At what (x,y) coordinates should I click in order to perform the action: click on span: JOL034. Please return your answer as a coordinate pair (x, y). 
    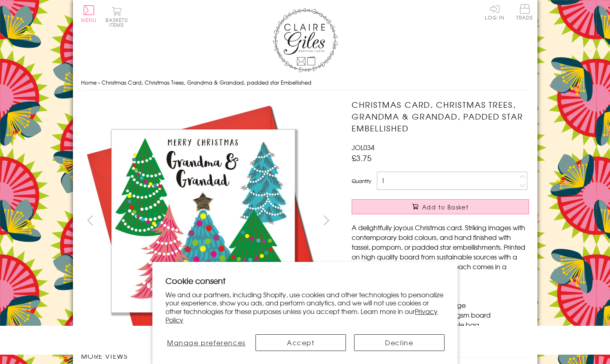
    Looking at the image, I should click on (363, 147).